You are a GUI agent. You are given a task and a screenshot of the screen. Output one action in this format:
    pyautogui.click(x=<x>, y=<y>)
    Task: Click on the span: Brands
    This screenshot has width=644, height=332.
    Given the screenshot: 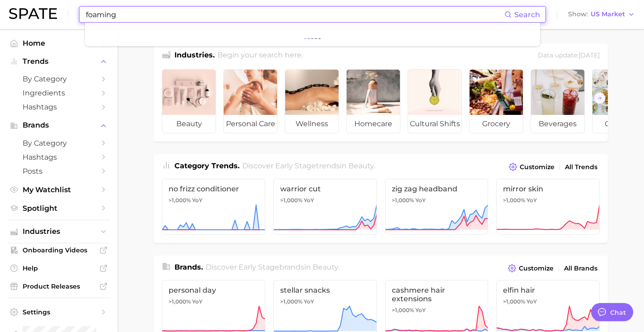 What is the action you would take?
    pyautogui.click(x=59, y=125)
    